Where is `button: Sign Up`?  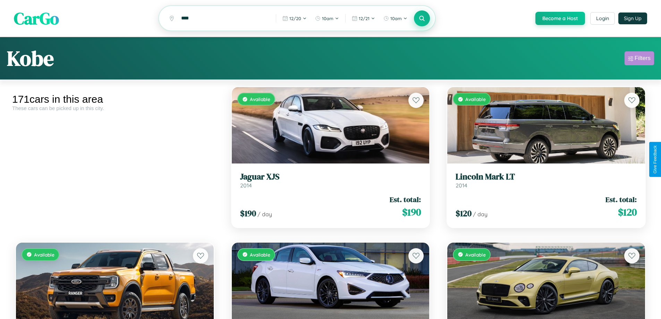 button: Sign Up is located at coordinates (633, 18).